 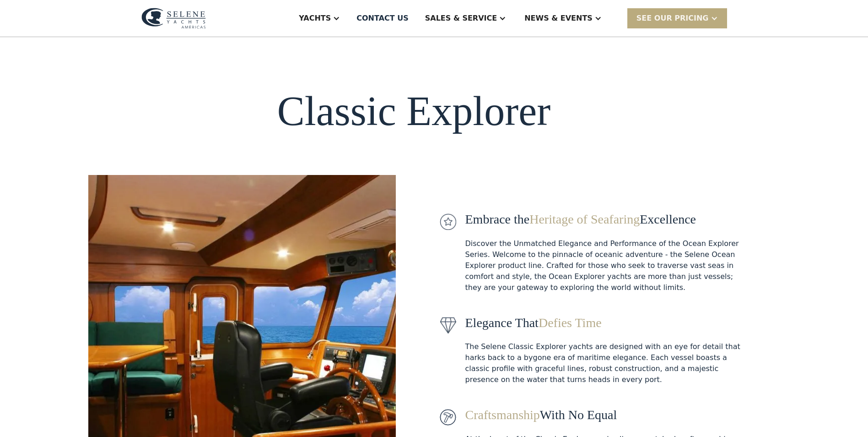 I want to click on div: Sales & Service, so click(x=461, y=18).